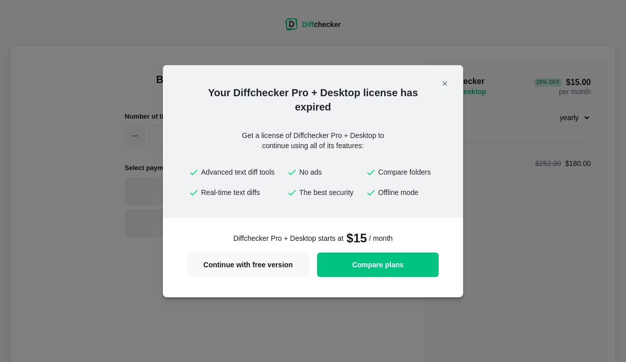 The width and height of the screenshot is (626, 362). I want to click on span: Advanced text diff tools, so click(241, 172).